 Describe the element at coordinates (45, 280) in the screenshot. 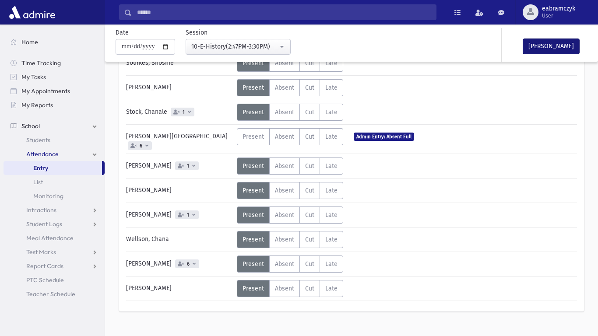

I see `span: PTC Schedule` at that location.